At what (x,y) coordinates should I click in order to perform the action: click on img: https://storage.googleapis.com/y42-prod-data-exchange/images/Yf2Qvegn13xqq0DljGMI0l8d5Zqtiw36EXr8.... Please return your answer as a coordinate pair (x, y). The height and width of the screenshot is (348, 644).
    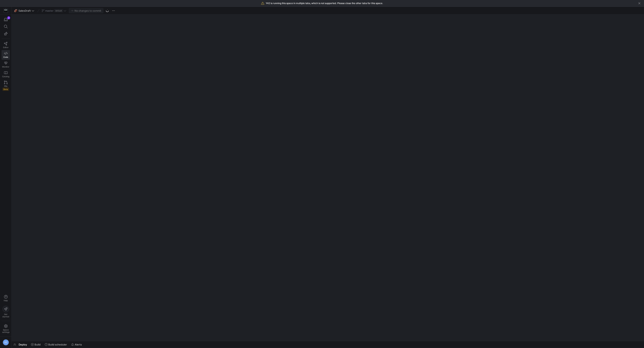
    Looking at the image, I should click on (6, 11).